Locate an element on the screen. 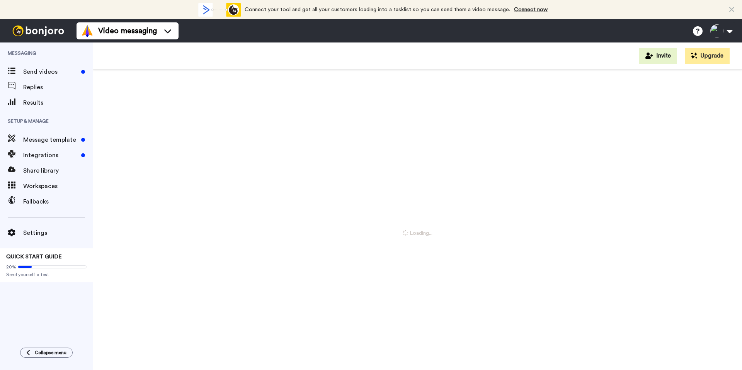 The height and width of the screenshot is (370, 742). img: bj-logo-header-white.svg is located at coordinates (38, 31).